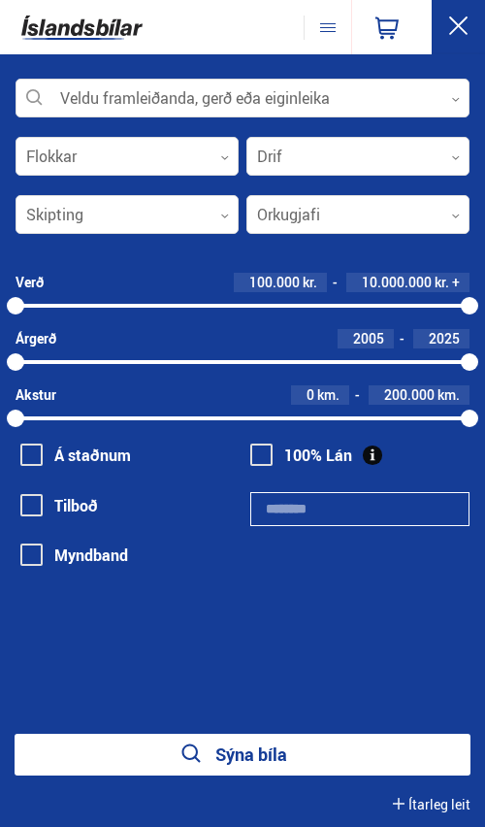 The width and height of the screenshot is (485, 827). What do you see at coordinates (311, 394) in the screenshot?
I see `span: 0` at bounding box center [311, 394].